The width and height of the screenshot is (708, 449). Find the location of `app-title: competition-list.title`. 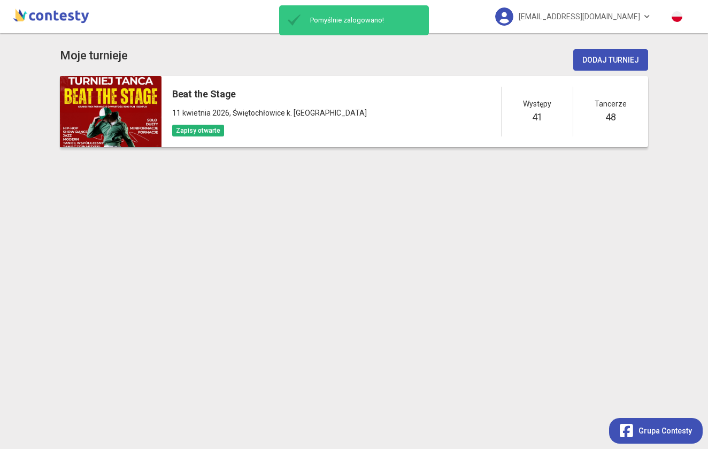

app-title: competition-list.title is located at coordinates (94, 56).